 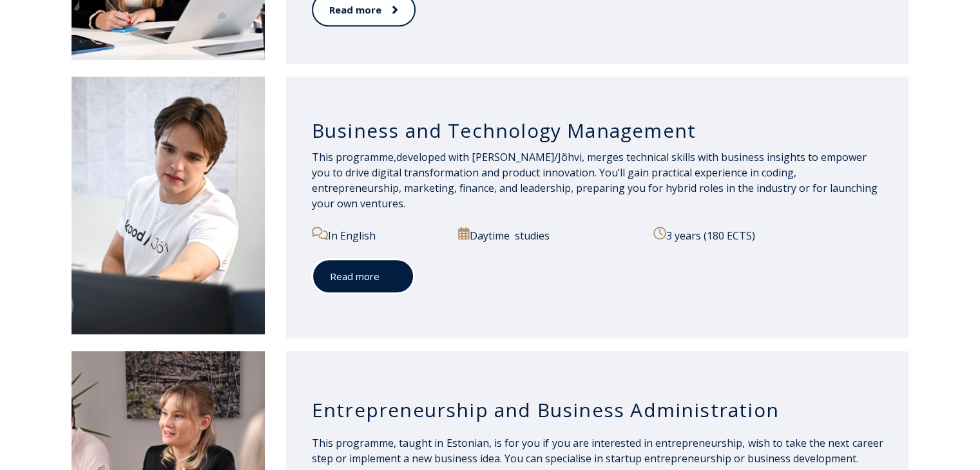 I want to click on h3: Entrepreneurship and Business Administration, so click(x=597, y=410).